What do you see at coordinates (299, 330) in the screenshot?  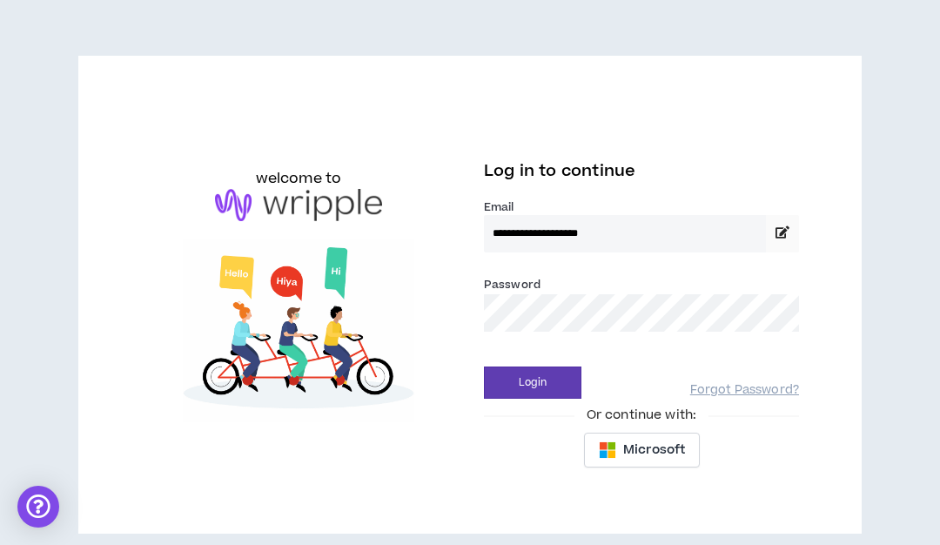 I see `img: Welcome to Wripple` at bounding box center [299, 330].